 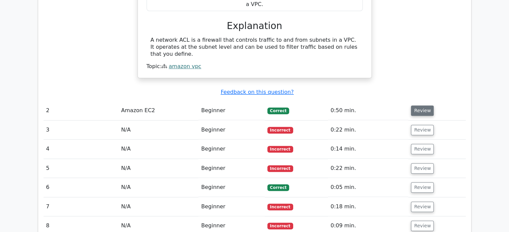 What do you see at coordinates (368, 207) in the screenshot?
I see `td: 0:18 min.` at bounding box center [368, 207].